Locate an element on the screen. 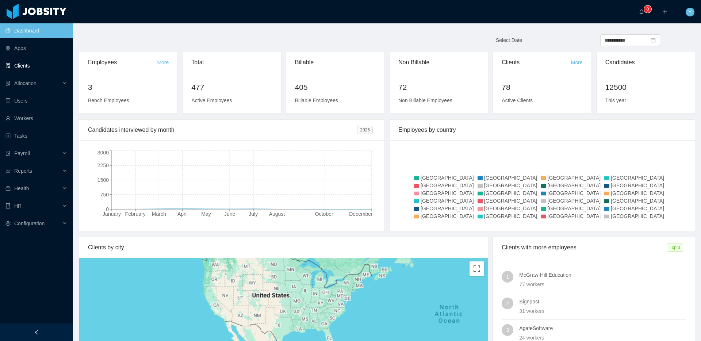  span: 3 is located at coordinates (508, 330).